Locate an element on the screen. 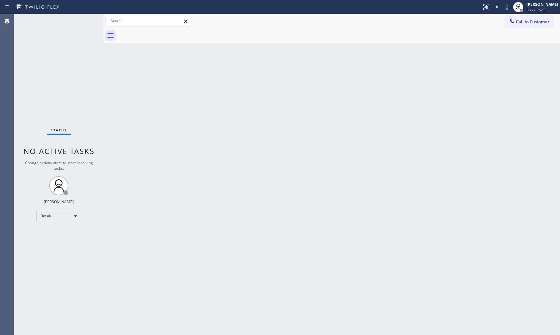 The width and height of the screenshot is (560, 335). span: Call to Customer is located at coordinates (532, 22).